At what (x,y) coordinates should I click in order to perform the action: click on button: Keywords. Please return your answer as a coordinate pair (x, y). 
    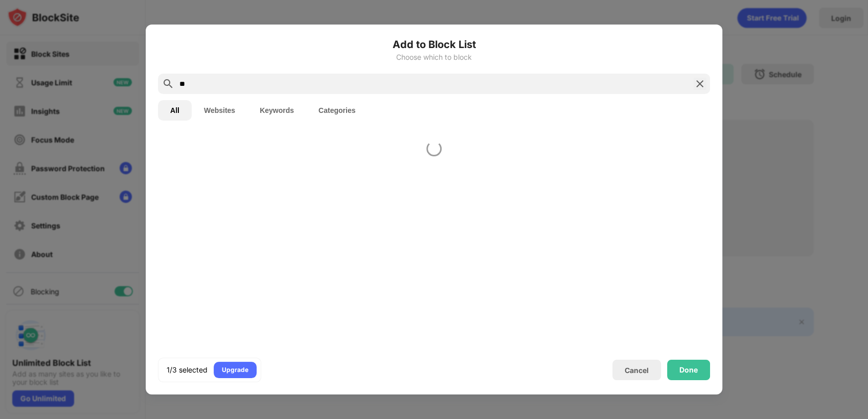
    Looking at the image, I should click on (277, 110).